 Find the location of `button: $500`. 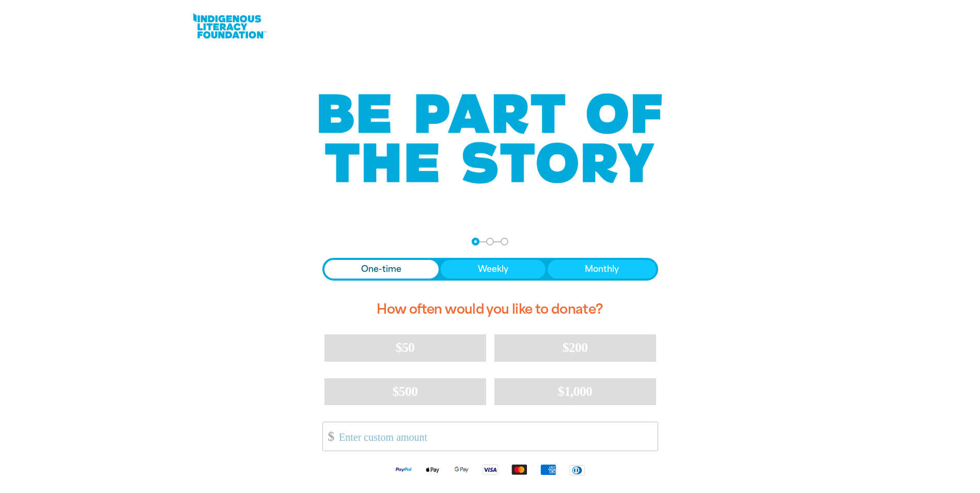

button: $500 is located at coordinates (405, 392).